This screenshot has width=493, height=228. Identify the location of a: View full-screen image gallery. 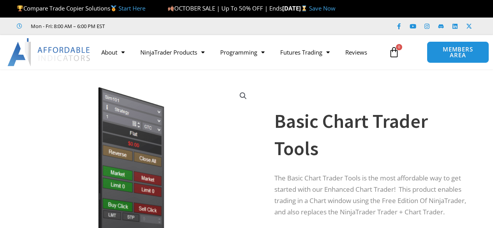
(243, 96).